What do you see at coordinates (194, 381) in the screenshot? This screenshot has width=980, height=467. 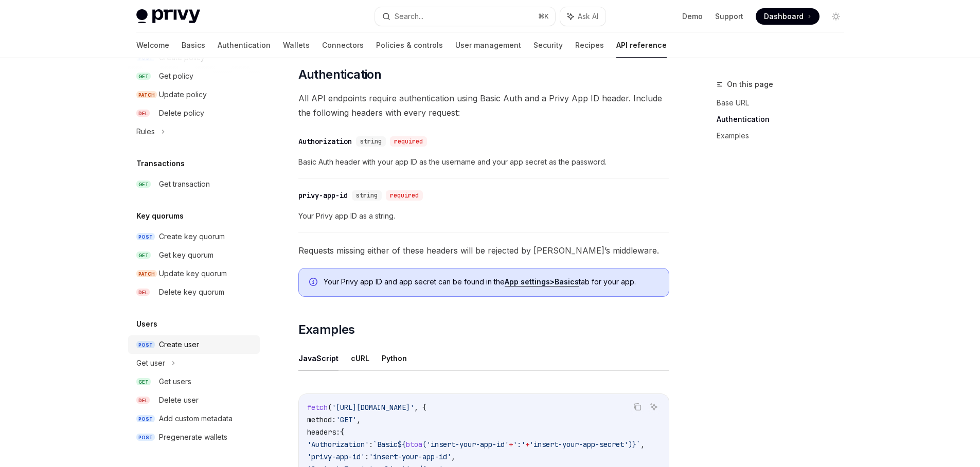 I see `a: GETGet users` at bounding box center [194, 381].